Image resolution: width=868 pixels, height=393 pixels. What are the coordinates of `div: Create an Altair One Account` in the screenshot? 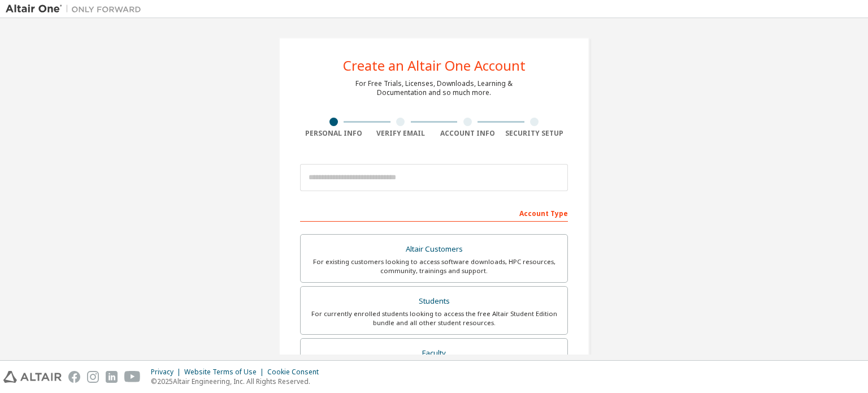 It's located at (434, 66).